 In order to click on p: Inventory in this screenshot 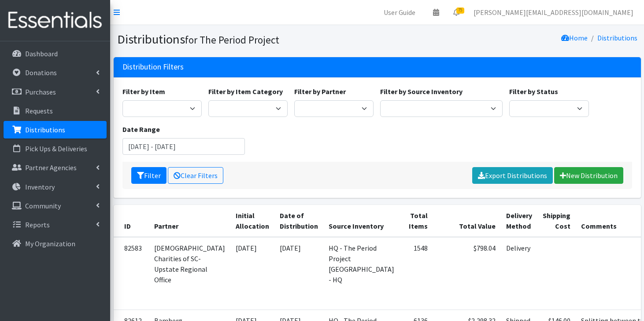, I will do `click(39, 187)`.